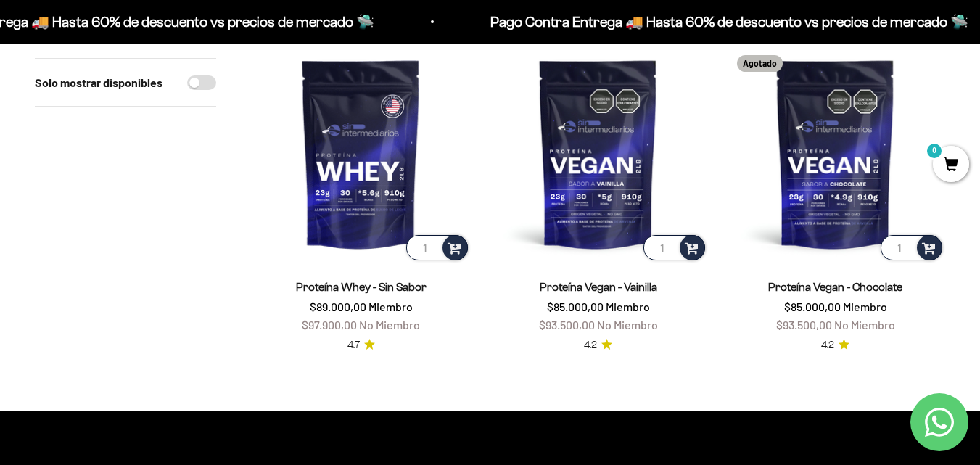  Describe the element at coordinates (361, 287) in the screenshot. I see `a: Proteína Whey - Sin Sabor` at that location.